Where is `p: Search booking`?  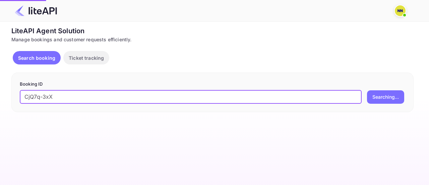
p: Search booking is located at coordinates (37, 58).